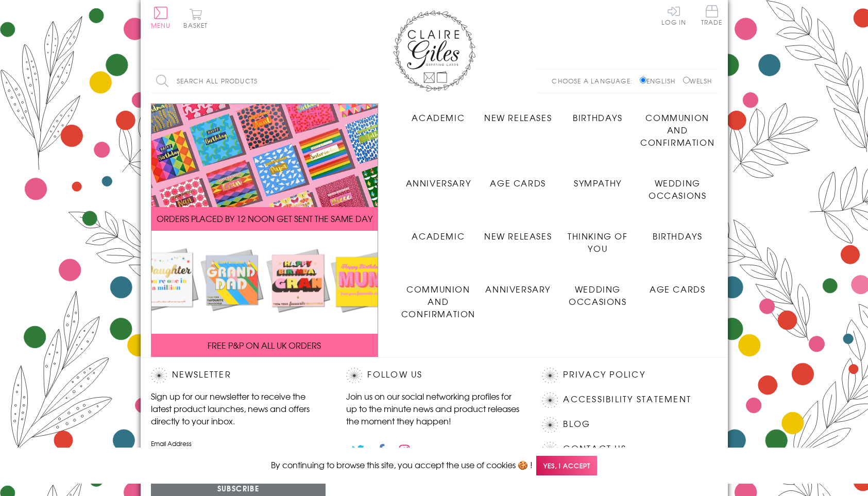 The height and width of the screenshot is (496, 868). Describe the element at coordinates (265, 218) in the screenshot. I see `span: ORDERS PLACED BY 12 NOON GET SENT THE SAME DAY` at that location.